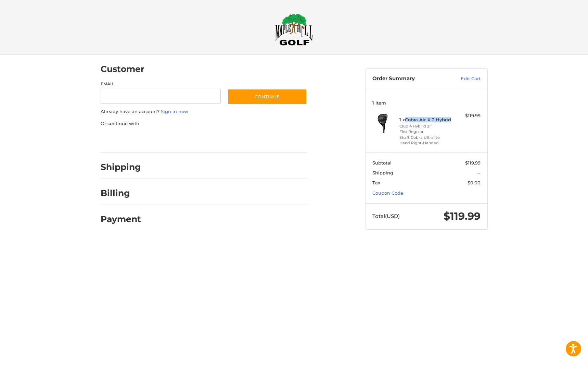  What do you see at coordinates (204, 112) in the screenshot?
I see `p: Already have an account?` at bounding box center [204, 112].